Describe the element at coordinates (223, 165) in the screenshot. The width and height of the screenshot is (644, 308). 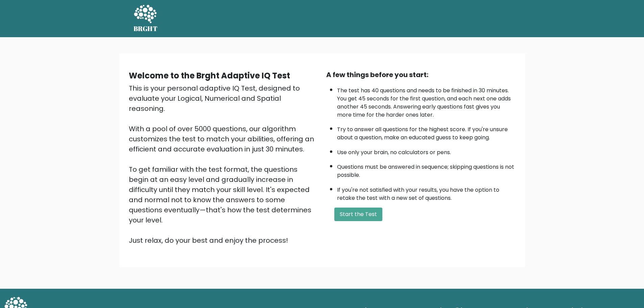
I see `div: This is your personal adaptive IQ Test, designed to evaluate your Logical, Numerical and Spatial ...` at that location.